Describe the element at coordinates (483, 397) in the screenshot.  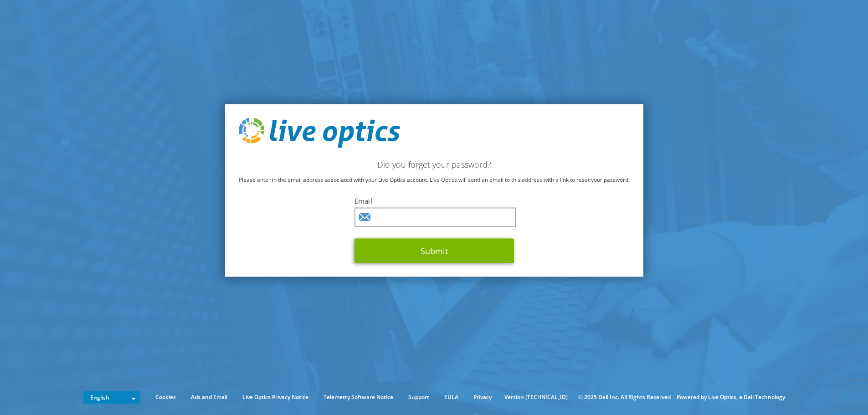
I see `a: Privacy` at that location.